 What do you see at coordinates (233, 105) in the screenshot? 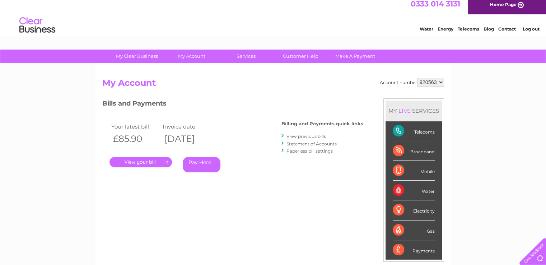
I see `h3: Bills and Payments` at bounding box center [233, 105].